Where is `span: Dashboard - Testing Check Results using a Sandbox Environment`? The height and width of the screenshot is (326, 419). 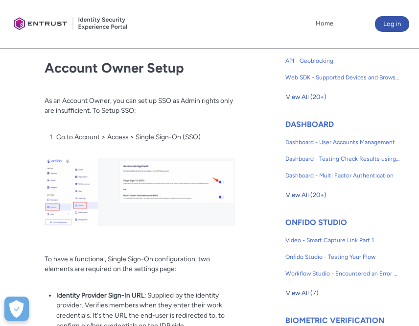
span: Dashboard - Testing Check Results using a Sandbox Environment is located at coordinates (342, 159).